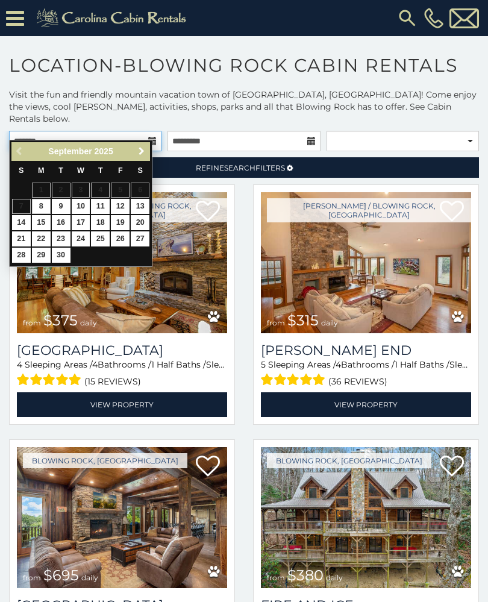 The height and width of the screenshot is (602, 488). I want to click on a: 13, so click(140, 206).